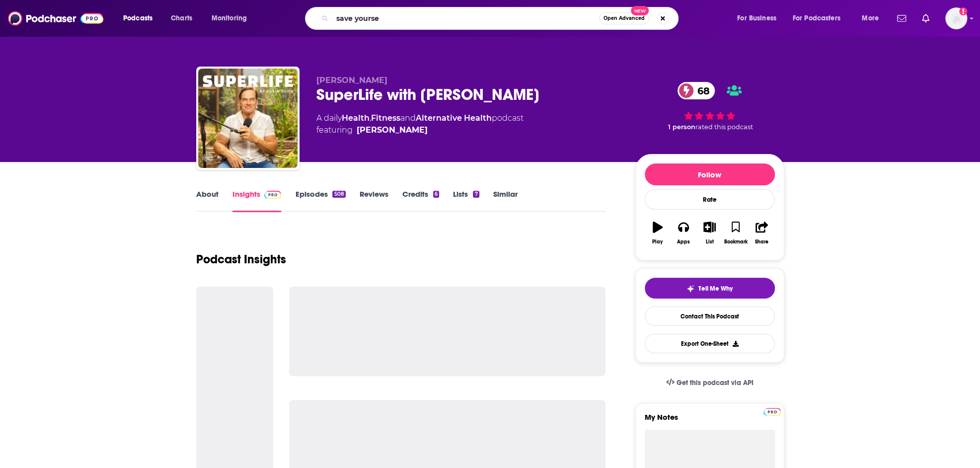 The height and width of the screenshot is (468, 980). Describe the element at coordinates (181, 19) in the screenshot. I see `span: Charts` at that location.